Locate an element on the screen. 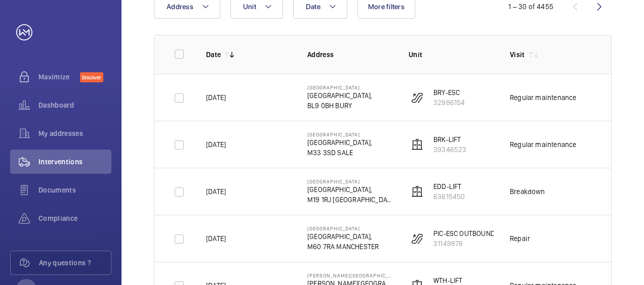 The image size is (644, 285). p: PIC-ESC OUTBOUND is located at coordinates (464, 234).